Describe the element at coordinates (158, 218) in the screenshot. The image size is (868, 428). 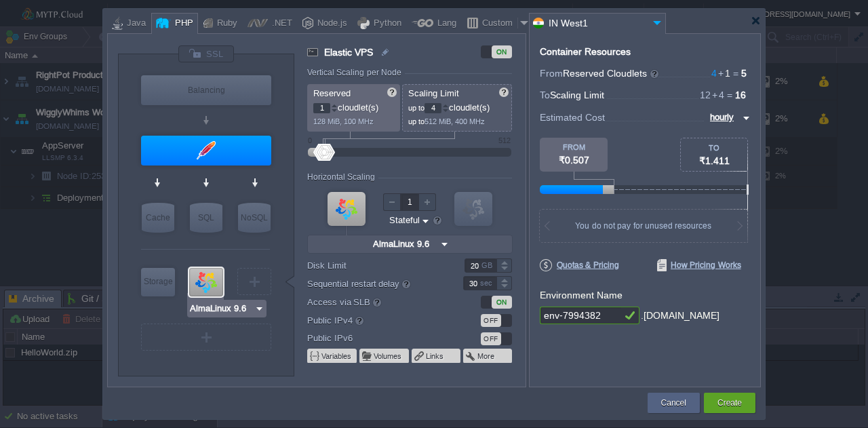
I see `div: Cache` at that location.